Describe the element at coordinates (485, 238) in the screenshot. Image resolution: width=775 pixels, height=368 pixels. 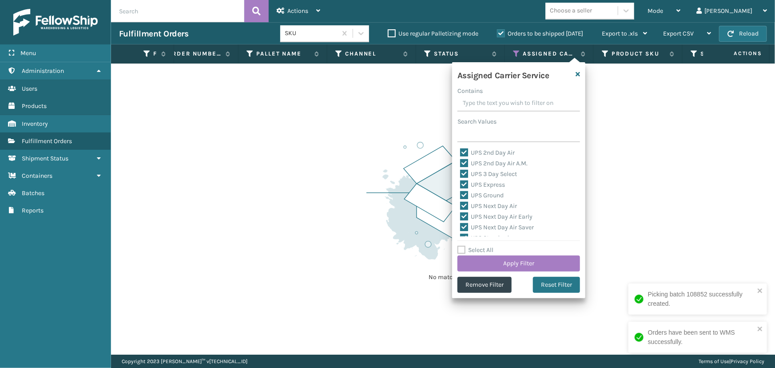
I see `label: UPS Standard` at that location.